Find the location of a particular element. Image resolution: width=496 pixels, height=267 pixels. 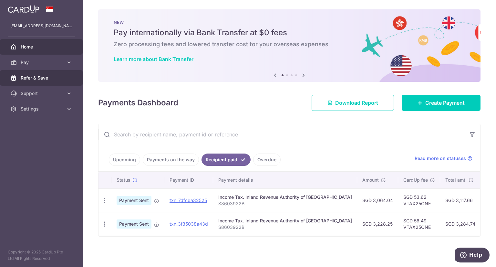

td: SGD 53.62 VTAX25ONE is located at coordinates (419, 200).